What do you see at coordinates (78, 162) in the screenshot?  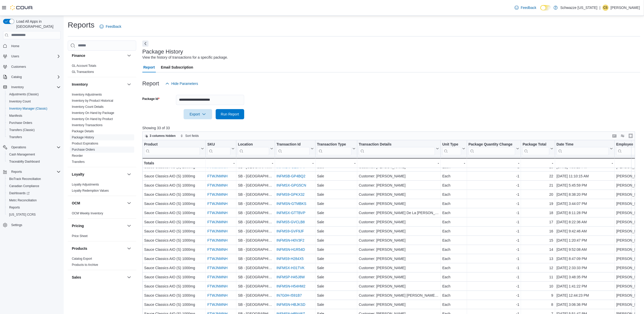 I see `span: Transfers` at bounding box center [78, 162].